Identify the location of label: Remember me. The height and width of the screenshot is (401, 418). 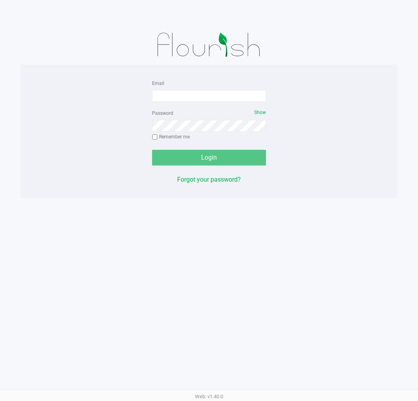
(171, 137).